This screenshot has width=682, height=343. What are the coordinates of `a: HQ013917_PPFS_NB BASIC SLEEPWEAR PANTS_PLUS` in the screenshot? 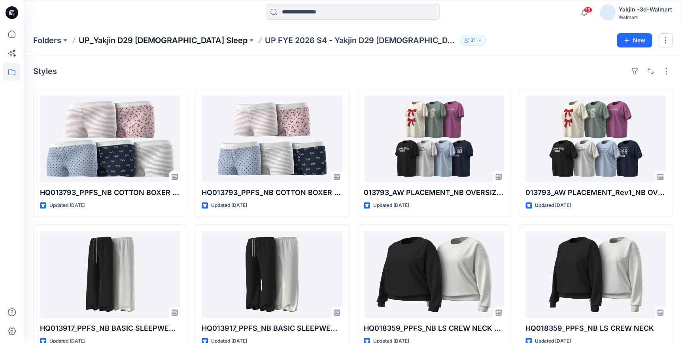 It's located at (271, 274).